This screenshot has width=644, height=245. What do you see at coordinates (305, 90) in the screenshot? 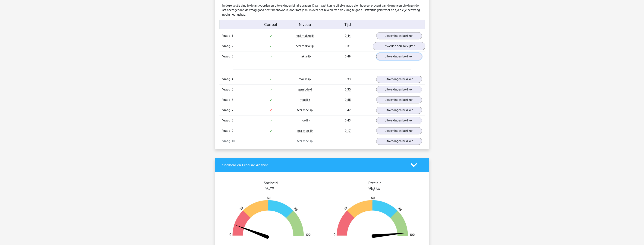
I see `span: gemiddeld` at bounding box center [305, 90].